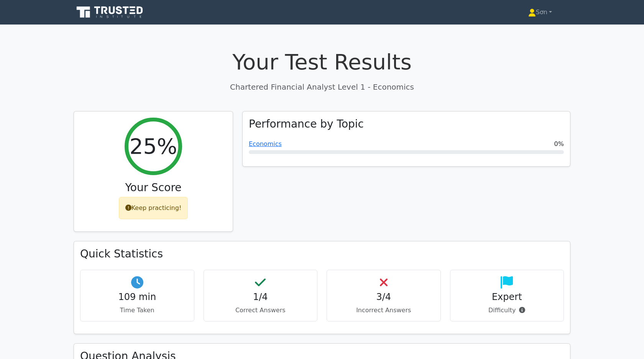 Image resolution: width=644 pixels, height=359 pixels. What do you see at coordinates (153, 208) in the screenshot?
I see `div: Keep practicing!` at bounding box center [153, 208].